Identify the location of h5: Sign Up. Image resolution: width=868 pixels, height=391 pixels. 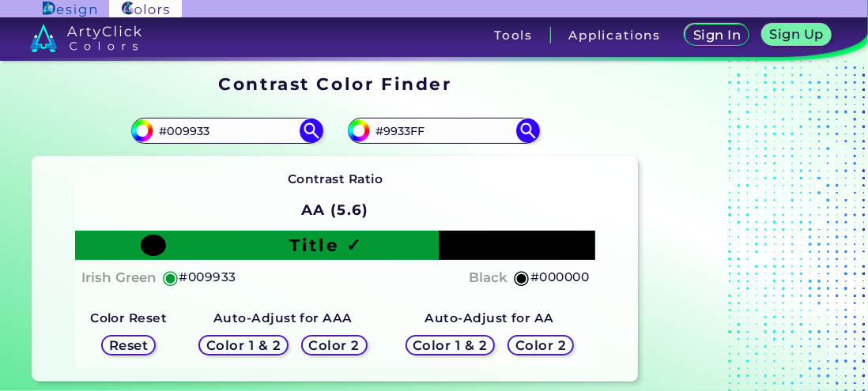
(797, 34).